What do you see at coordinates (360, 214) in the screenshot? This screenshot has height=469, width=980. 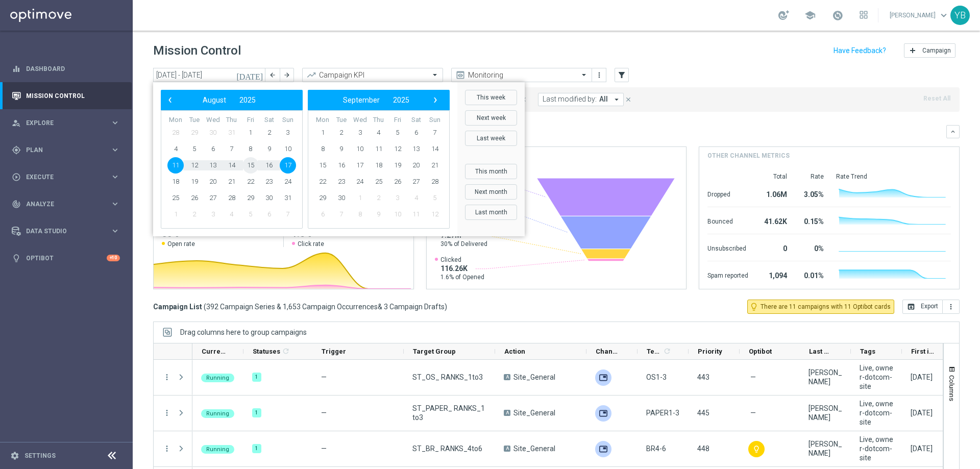 I see `span: 8` at bounding box center [360, 214].